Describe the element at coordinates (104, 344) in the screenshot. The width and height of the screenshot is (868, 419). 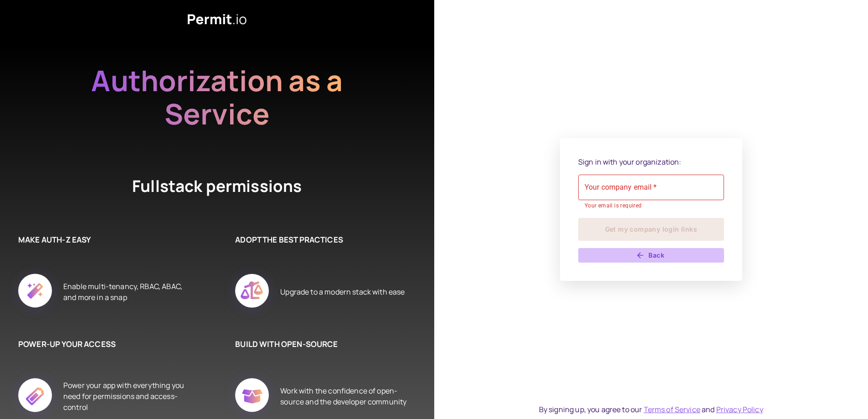
I see `h6: POWER-UP YOUR ACCESS` at that location.